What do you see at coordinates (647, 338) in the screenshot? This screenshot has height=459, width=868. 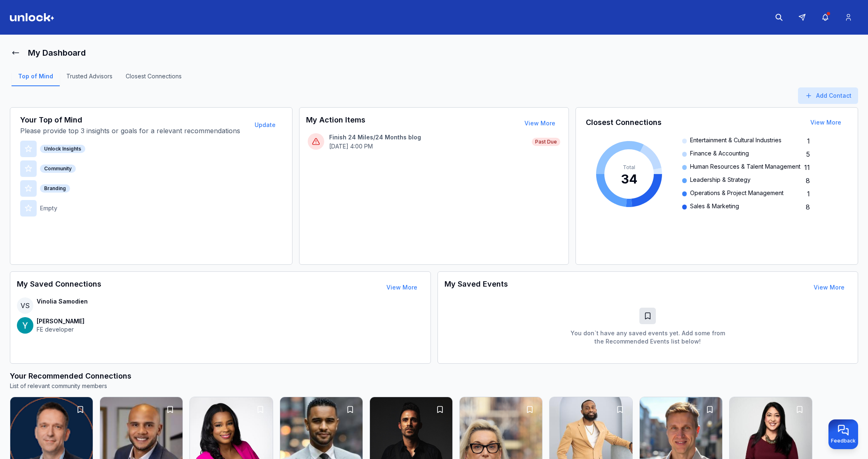 I see `p: You don`t have any saved events yet. Add some from the Recommended Events list below!` at bounding box center [647, 338].